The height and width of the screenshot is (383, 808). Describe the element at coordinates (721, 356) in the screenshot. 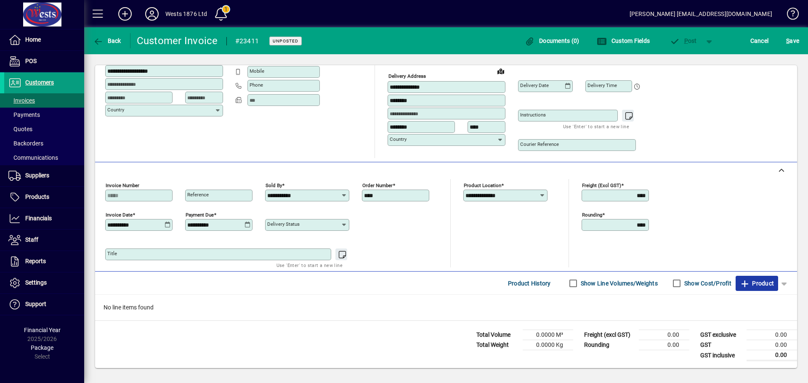

I see `td: GST inclusive` at that location.